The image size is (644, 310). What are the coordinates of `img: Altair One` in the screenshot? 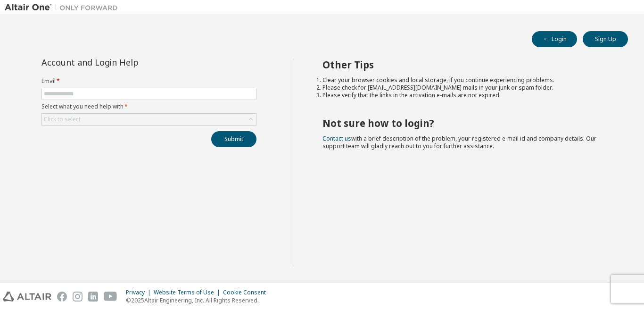 It's located at (64, 7).